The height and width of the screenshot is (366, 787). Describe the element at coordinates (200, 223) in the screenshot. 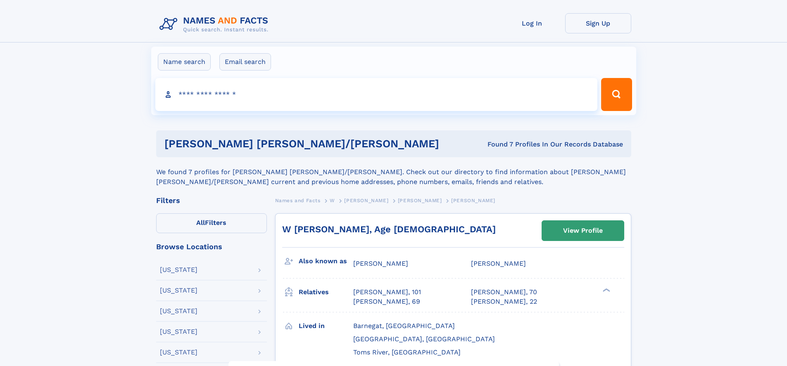

I see `span: All` at that location.